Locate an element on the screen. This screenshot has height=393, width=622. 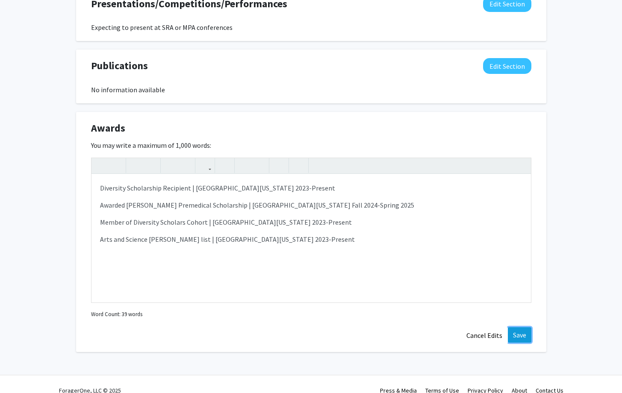
button: Fullscreen is located at coordinates (521, 165).